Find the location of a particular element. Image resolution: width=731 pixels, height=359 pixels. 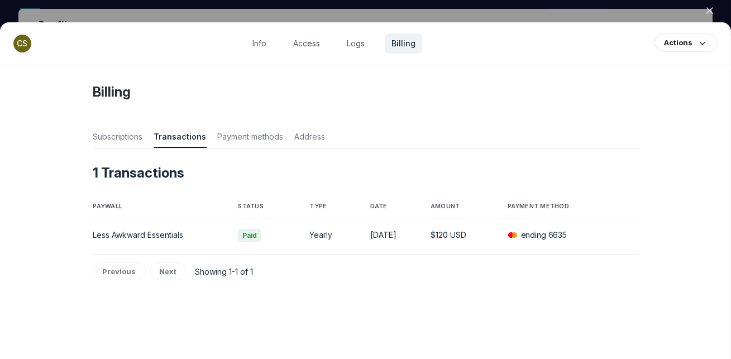

span: Payment methods is located at coordinates (251, 139).